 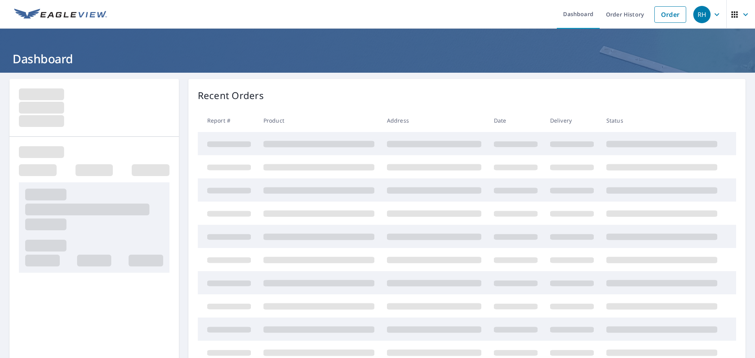 I want to click on th: Address, so click(x=434, y=120).